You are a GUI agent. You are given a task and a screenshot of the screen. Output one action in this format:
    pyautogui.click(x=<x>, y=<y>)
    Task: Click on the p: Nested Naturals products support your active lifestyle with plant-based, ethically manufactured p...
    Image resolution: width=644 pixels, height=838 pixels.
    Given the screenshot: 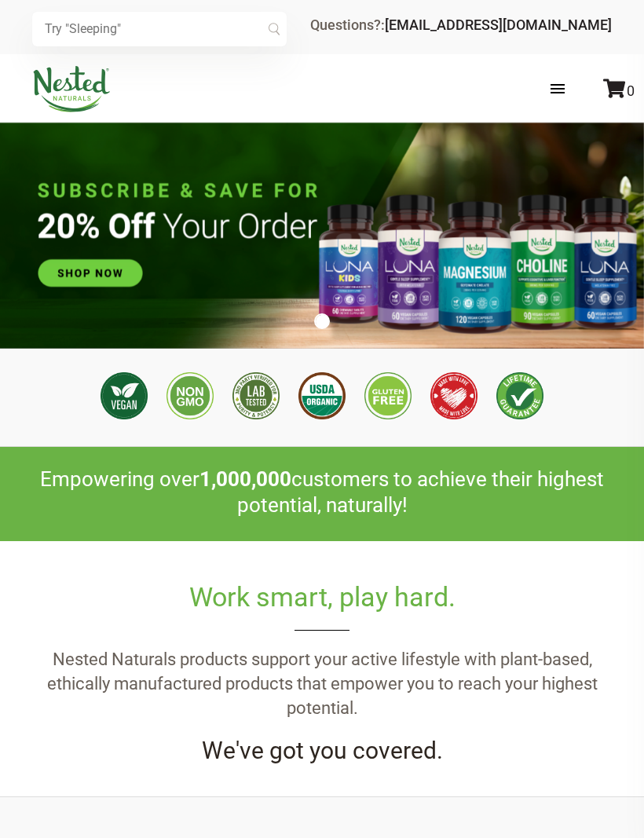 What is the action you would take?
    pyautogui.click(x=322, y=684)
    